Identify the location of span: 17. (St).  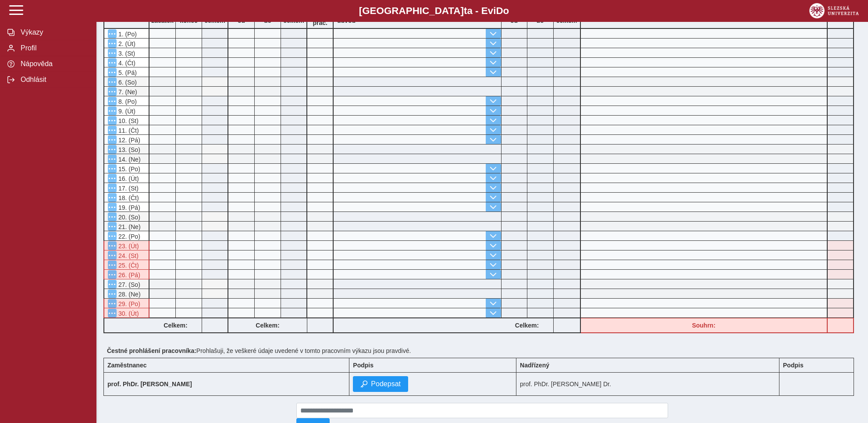
(127, 188).